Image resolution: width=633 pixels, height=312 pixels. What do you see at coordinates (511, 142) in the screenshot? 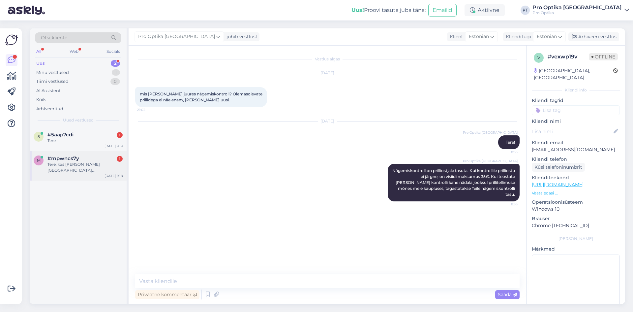
I see `span: Tere!` at bounding box center [511, 142].